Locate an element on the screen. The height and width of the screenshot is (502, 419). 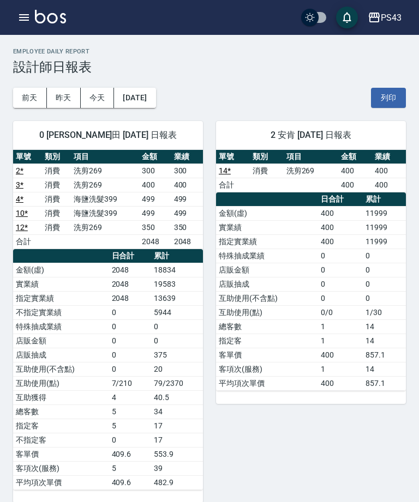
td: 海鹽洗髮399 is located at coordinates (105, 199).